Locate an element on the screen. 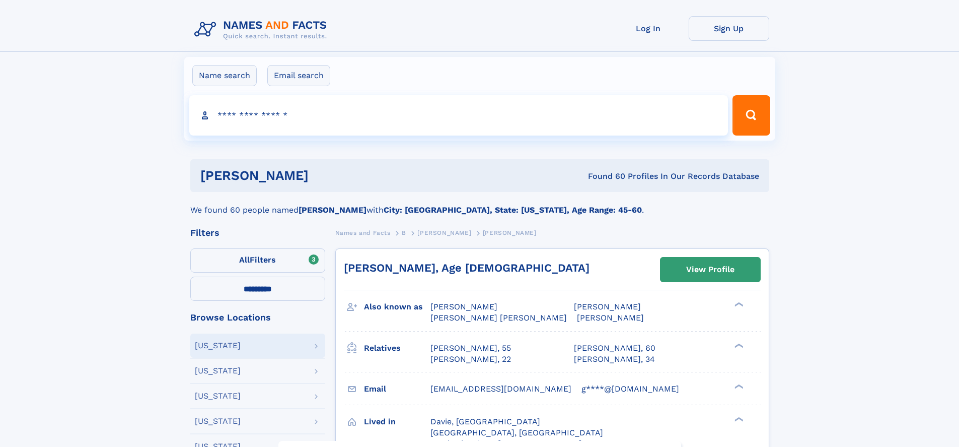  a: View Profile is located at coordinates (710, 269).